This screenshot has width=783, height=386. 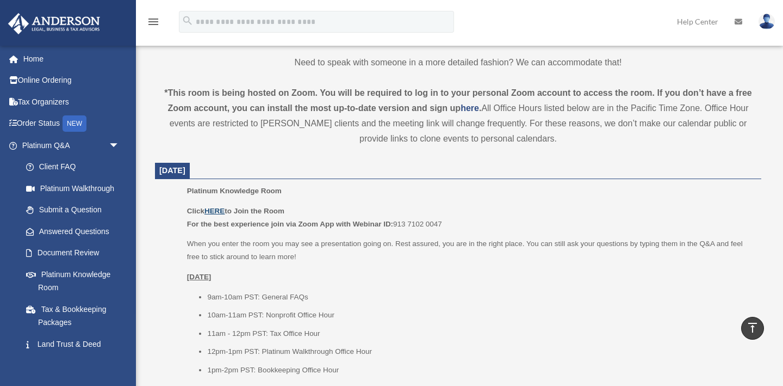 What do you see at coordinates (72, 59) in the screenshot?
I see `a: Home` at bounding box center [72, 59].